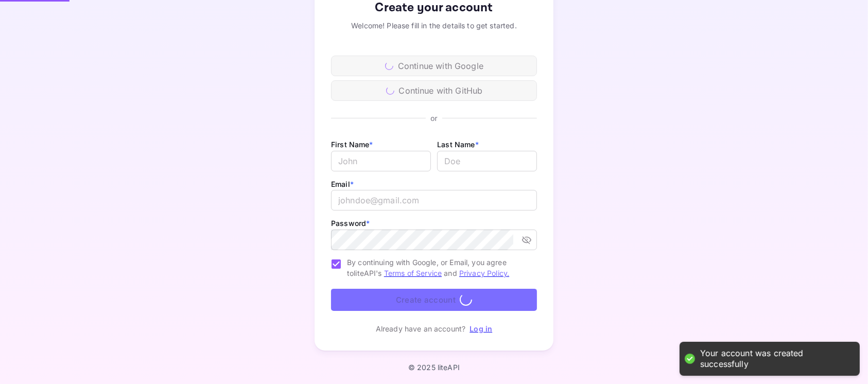  What do you see at coordinates (350, 223) in the screenshot?
I see `label: Password` at bounding box center [350, 223].